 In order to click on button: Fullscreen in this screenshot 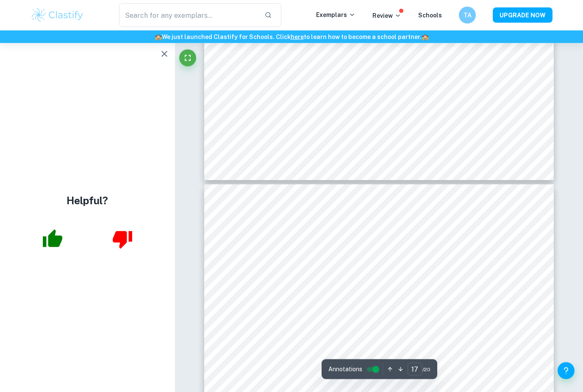, I will do `click(187, 58)`.